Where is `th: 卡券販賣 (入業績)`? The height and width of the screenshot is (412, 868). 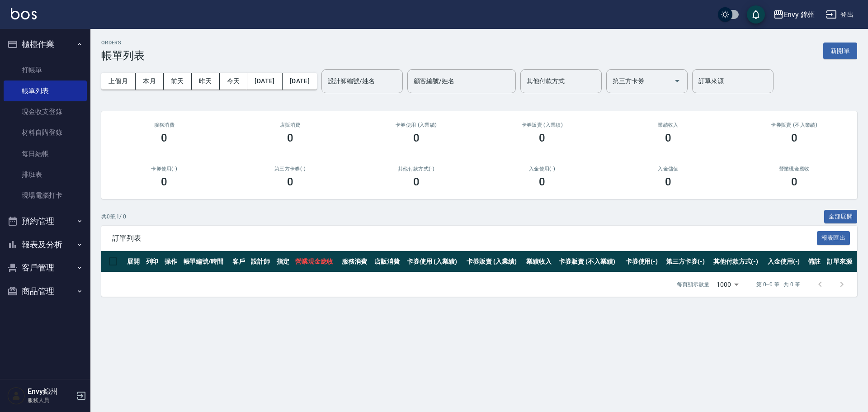
th: 卡券販賣 (入業績) is located at coordinates (494, 262).